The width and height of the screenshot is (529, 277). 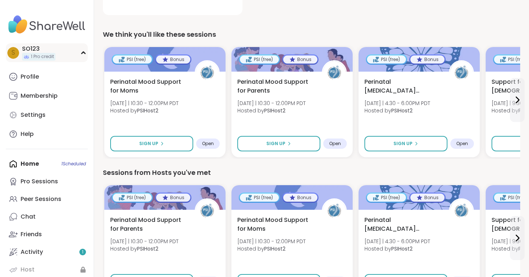 What do you see at coordinates (33, 115) in the screenshot?
I see `div: Settings` at bounding box center [33, 115].